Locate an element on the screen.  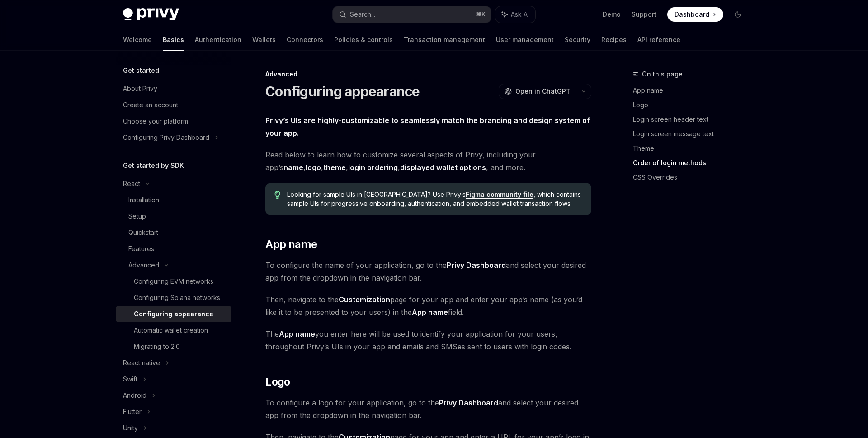
button: Open in ChatGPT is located at coordinates (537, 91).